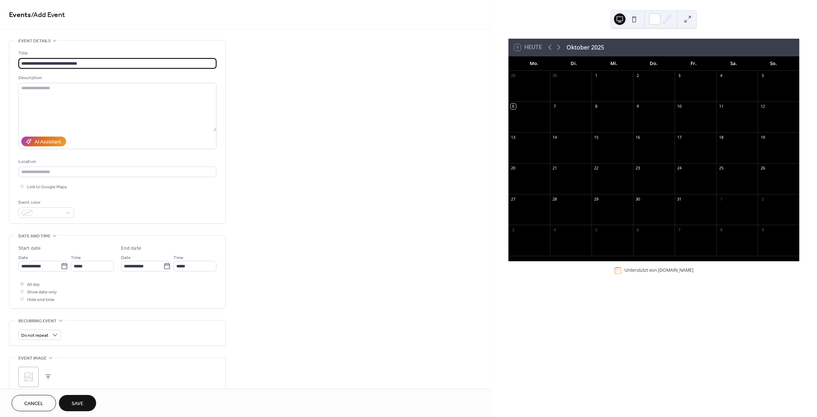 The width and height of the screenshot is (817, 417). What do you see at coordinates (41, 299) in the screenshot?
I see `span: Hide end time` at bounding box center [41, 299].